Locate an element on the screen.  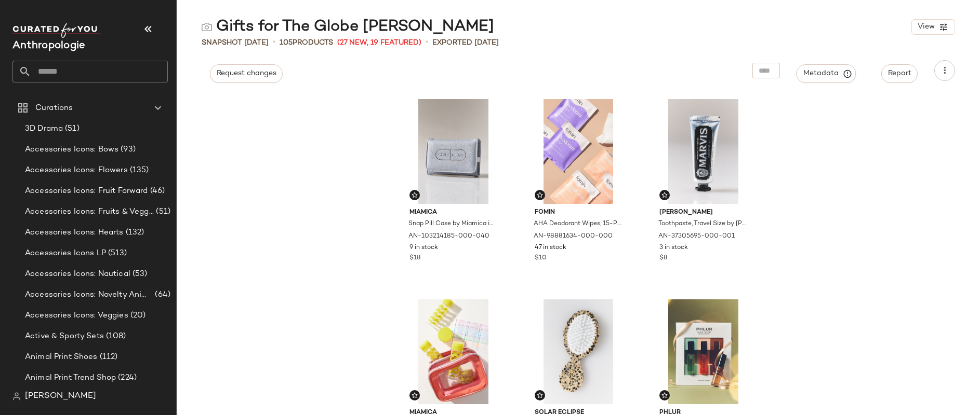
img: cfy_white_logo.C9jOOHJF.svg is located at coordinates (56, 31).